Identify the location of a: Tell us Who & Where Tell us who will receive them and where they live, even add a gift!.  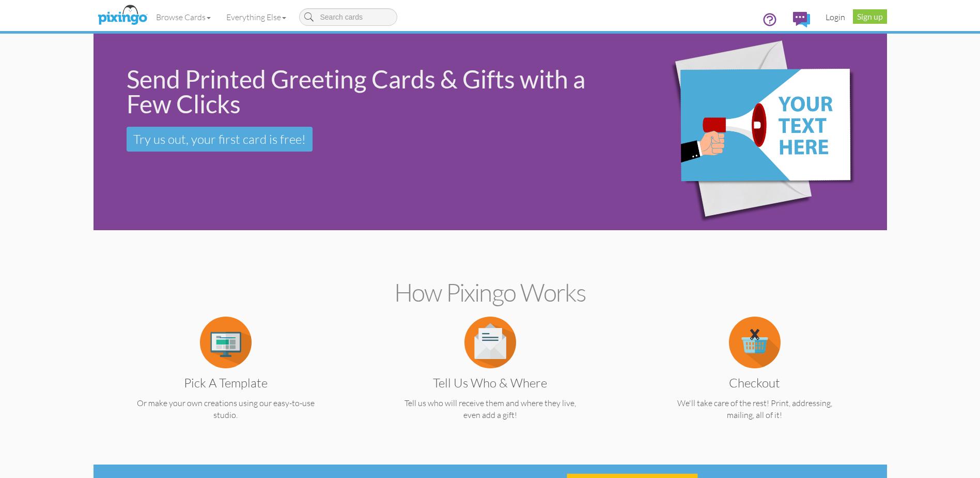
(490, 378).